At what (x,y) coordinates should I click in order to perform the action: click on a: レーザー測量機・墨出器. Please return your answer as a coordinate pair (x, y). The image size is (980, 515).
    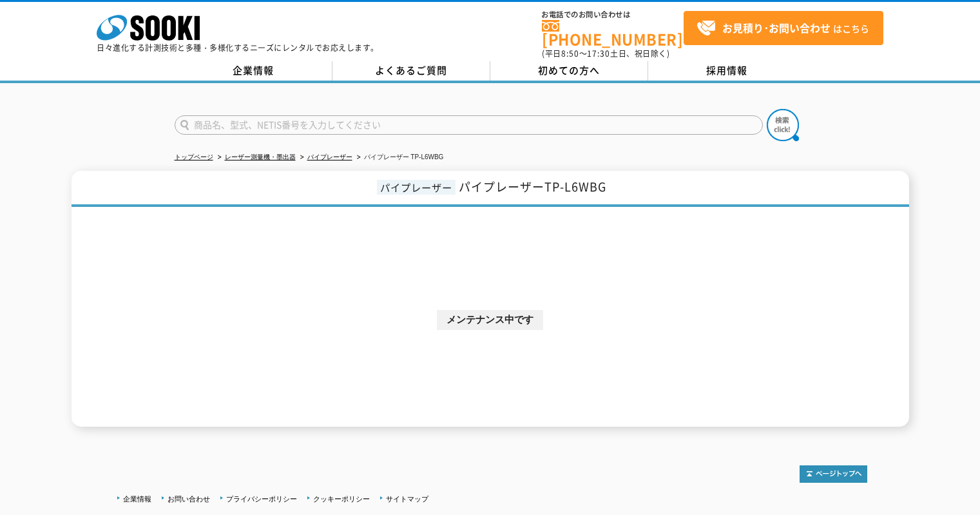
    Looking at the image, I should click on (260, 157).